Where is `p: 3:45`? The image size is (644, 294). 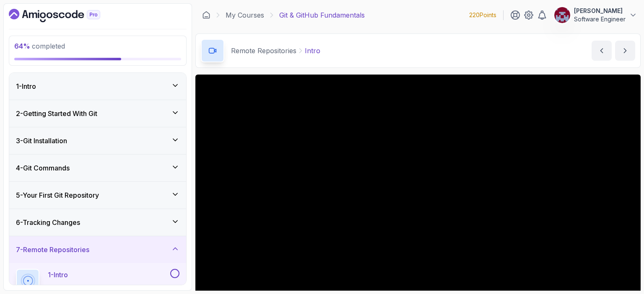
p: 3:45 is located at coordinates (58, 288).